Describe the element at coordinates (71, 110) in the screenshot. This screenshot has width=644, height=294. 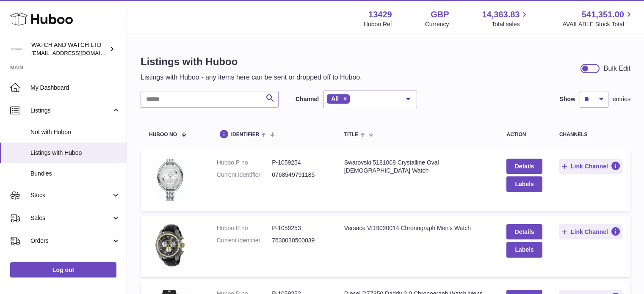
I see `span: Listings` at that location.